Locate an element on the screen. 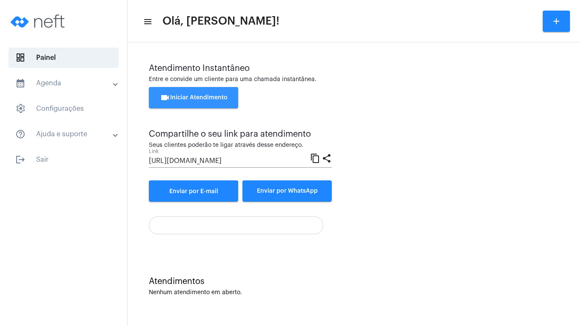 The height and width of the screenshot is (326, 581). mat-icon: videocam is located at coordinates (165, 98).